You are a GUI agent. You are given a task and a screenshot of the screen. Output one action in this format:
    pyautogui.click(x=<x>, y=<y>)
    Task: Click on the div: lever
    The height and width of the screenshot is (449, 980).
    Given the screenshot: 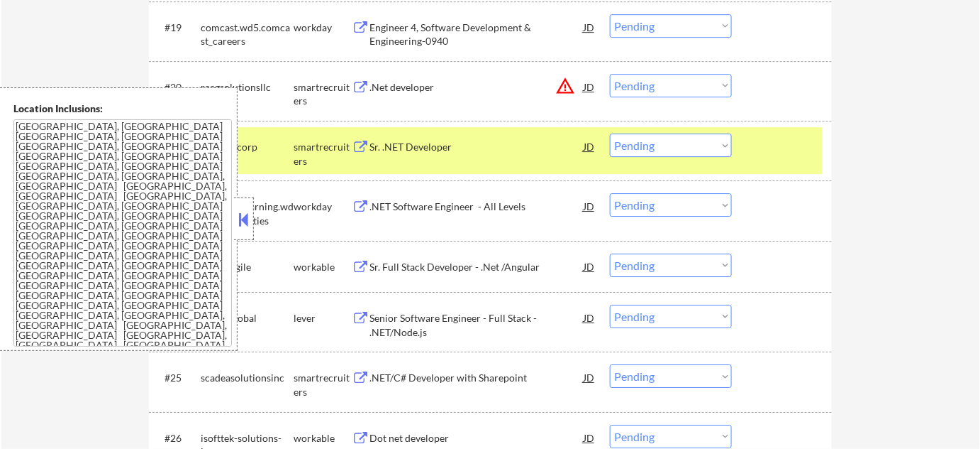 What is the action you would take?
    pyautogui.click(x=323, y=318)
    